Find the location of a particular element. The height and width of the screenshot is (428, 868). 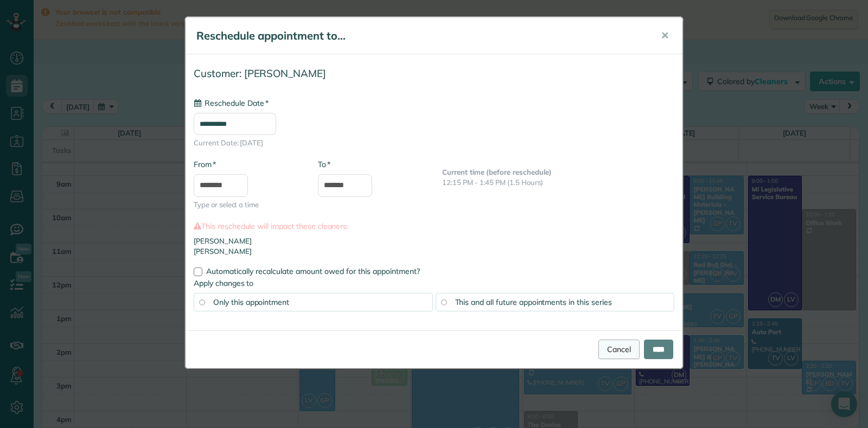

input: Only this appointment is located at coordinates (202, 302).